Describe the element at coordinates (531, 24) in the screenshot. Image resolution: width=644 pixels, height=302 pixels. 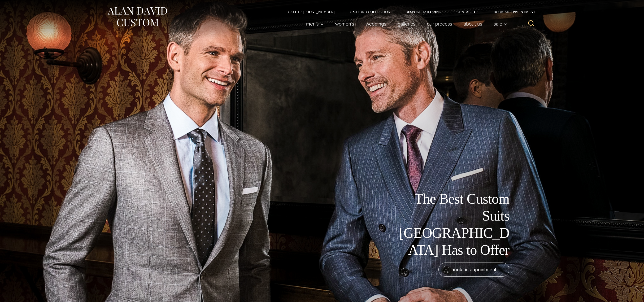
I see `button: View Search Form` at that location.